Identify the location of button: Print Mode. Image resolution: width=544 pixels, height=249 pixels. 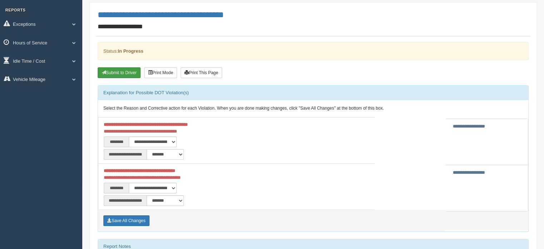
(161, 73).